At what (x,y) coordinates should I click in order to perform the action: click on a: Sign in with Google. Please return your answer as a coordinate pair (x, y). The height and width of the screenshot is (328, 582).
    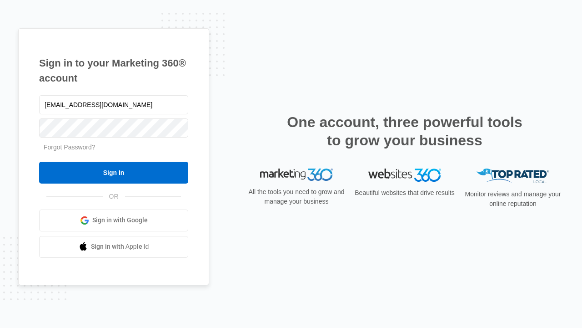
    Looking at the image, I should click on (114, 220).